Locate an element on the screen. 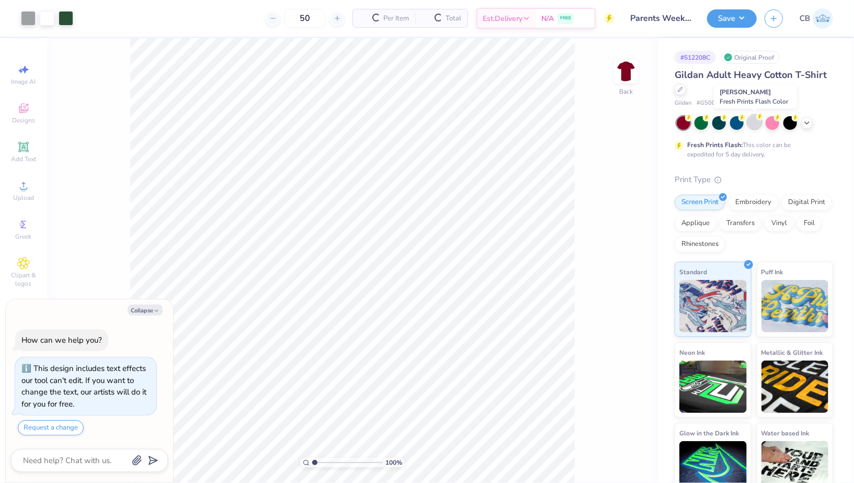 This screenshot has width=854, height=483. span: N/A is located at coordinates (548, 18).